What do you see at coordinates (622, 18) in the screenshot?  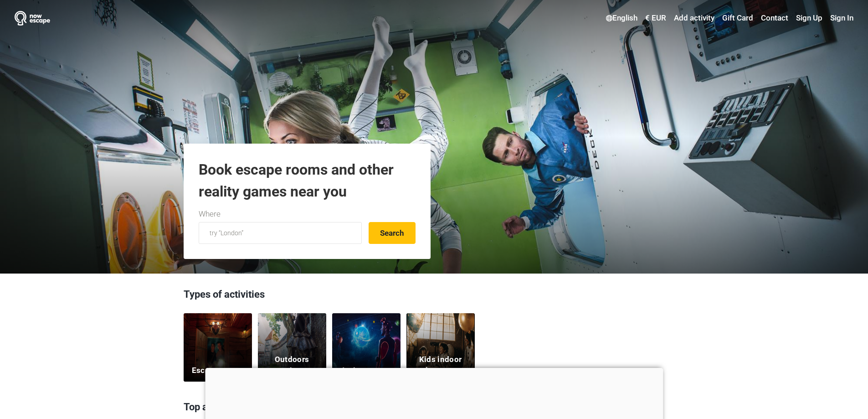 I see `a: English` at bounding box center [622, 18].